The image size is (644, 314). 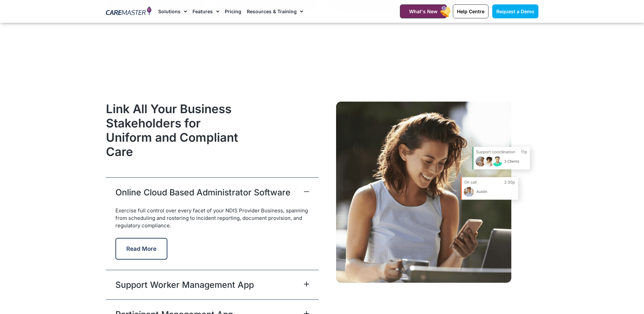 I want to click on span: Exercise full control over every facet of your NDIS Provider Business, spanning from scheduling a..., so click(x=212, y=218).